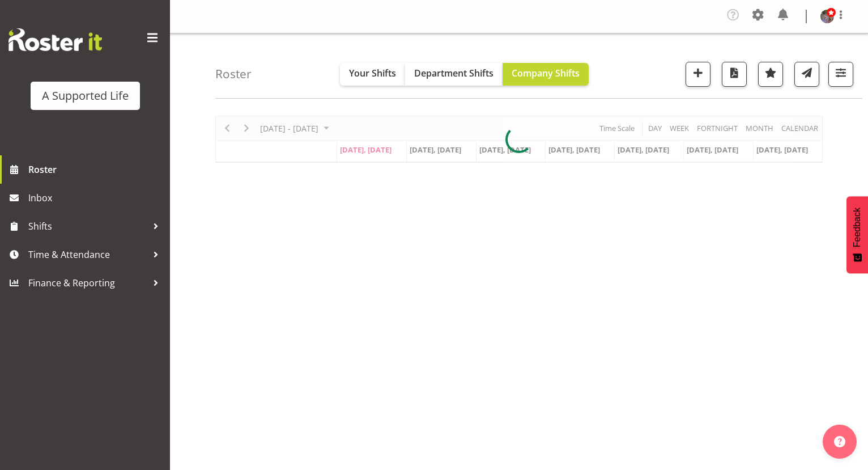 The width and height of the screenshot is (868, 470). What do you see at coordinates (96, 169) in the screenshot?
I see `span: Roster` at bounding box center [96, 169].